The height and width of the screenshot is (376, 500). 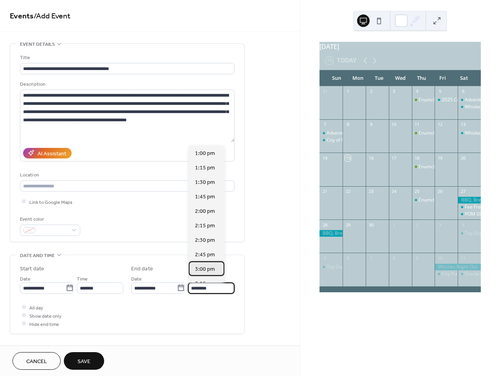 What do you see at coordinates (331, 140) in the screenshot?
I see `div: City of Enumclaw Summer Sunday Showcase` at bounding box center [331, 140].